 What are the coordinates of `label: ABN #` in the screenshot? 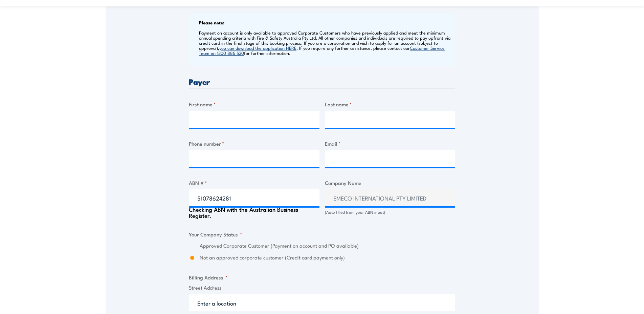 It's located at (255, 183).